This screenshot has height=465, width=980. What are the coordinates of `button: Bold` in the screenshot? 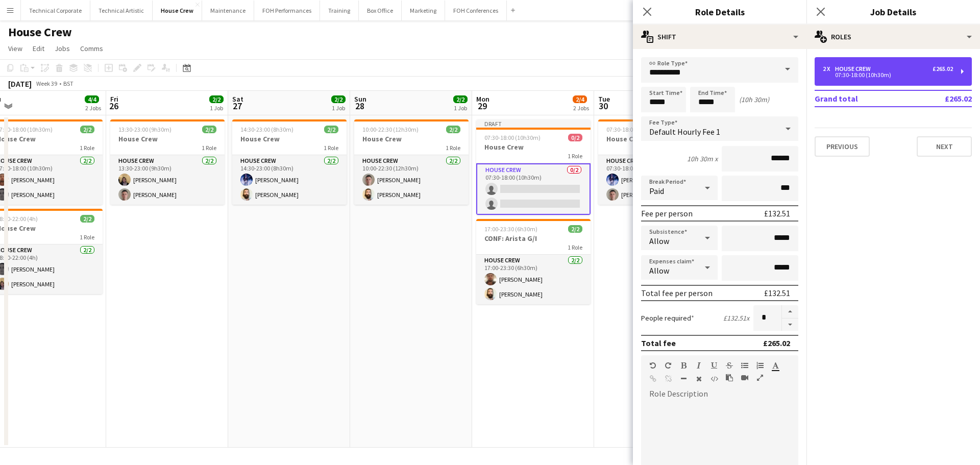 It's located at (684, 365).